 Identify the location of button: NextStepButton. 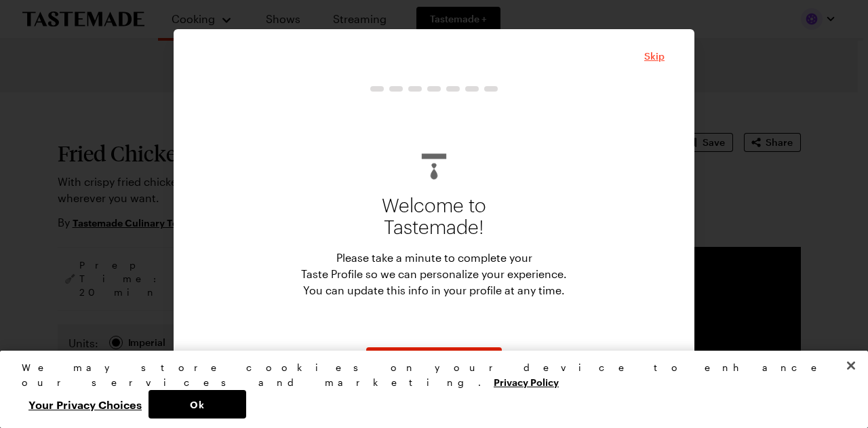
(434, 363).